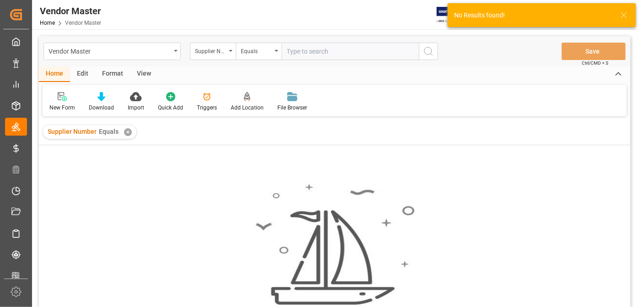  Describe the element at coordinates (170, 108) in the screenshot. I see `div: Quick Add` at that location.